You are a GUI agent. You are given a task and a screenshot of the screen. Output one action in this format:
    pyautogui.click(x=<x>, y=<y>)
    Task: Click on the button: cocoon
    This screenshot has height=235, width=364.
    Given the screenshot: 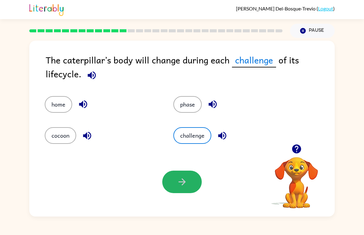 What is the action you would take?
    pyautogui.click(x=60, y=136)
    